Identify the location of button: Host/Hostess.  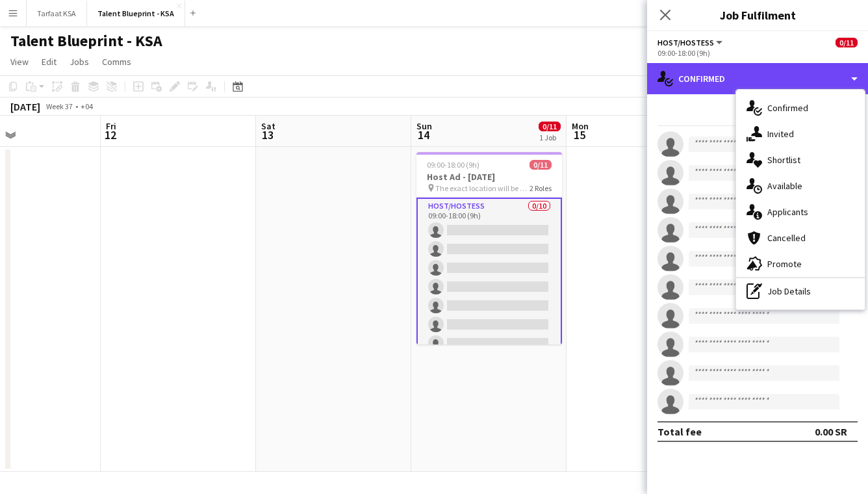
(690, 42).